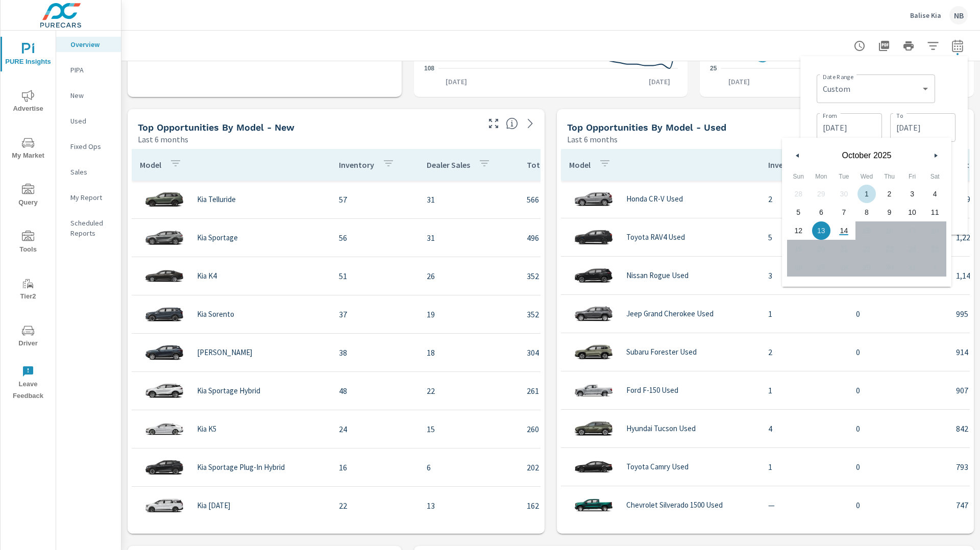  What do you see at coordinates (912, 230) in the screenshot?
I see `button: 17` at bounding box center [912, 230].